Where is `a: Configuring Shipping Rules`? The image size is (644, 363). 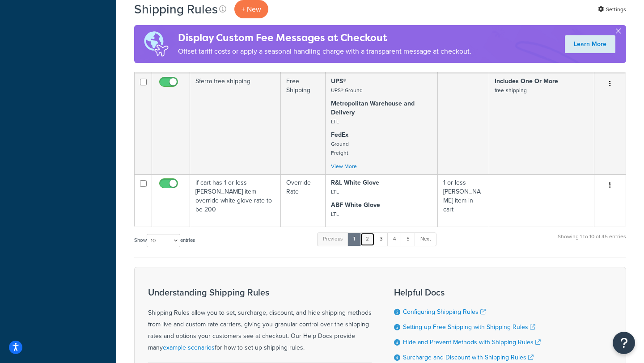 a: Configuring Shipping Rules is located at coordinates (444, 311).